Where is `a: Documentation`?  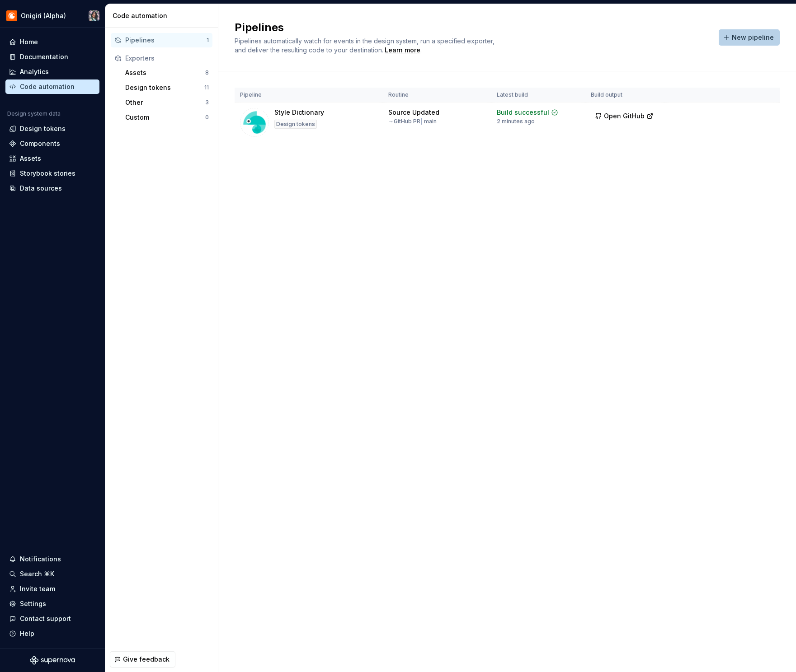 a: Documentation is located at coordinates (52, 57).